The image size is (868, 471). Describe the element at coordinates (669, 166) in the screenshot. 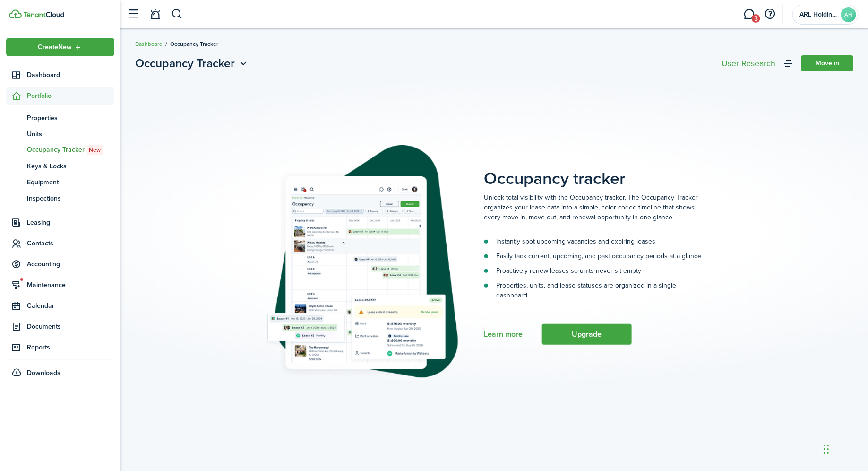

I see `placeholder-page-title: Occupancy tracker` at that location.